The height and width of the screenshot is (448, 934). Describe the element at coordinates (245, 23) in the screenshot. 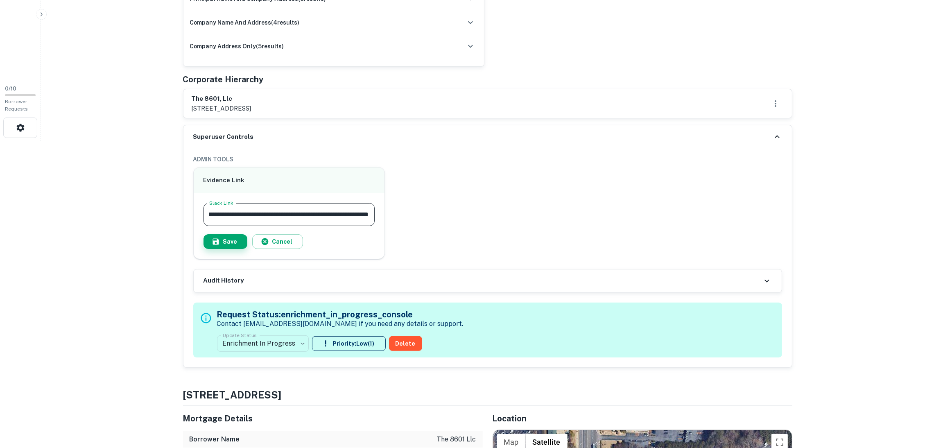

I see `h6: company name and address ( 4 results)` at that location.